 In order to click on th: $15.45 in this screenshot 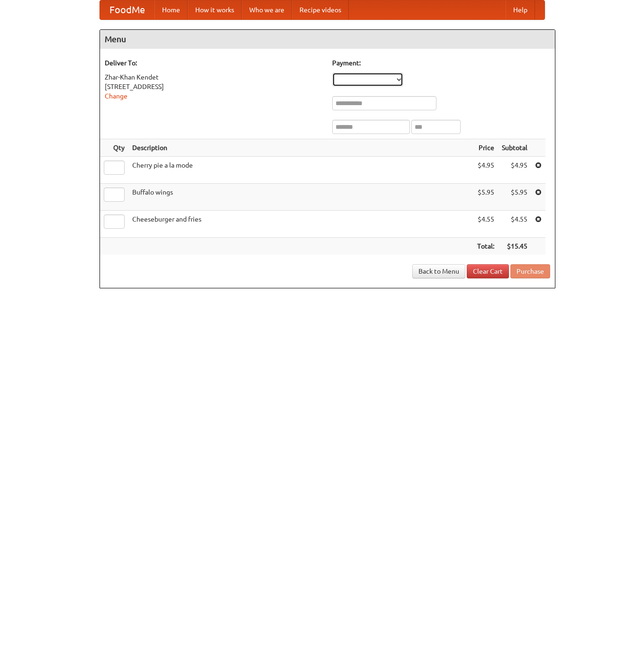, I will do `click(514, 246)`.